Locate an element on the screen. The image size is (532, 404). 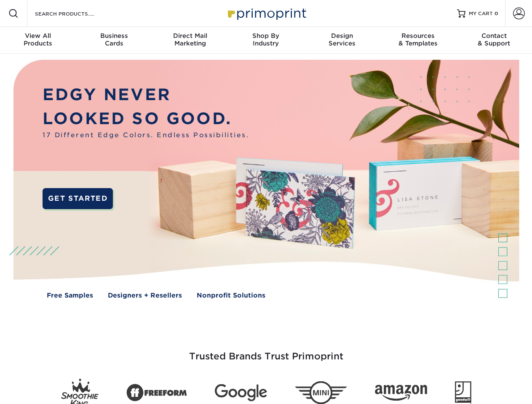
a: Resources& Templates is located at coordinates (418, 40).